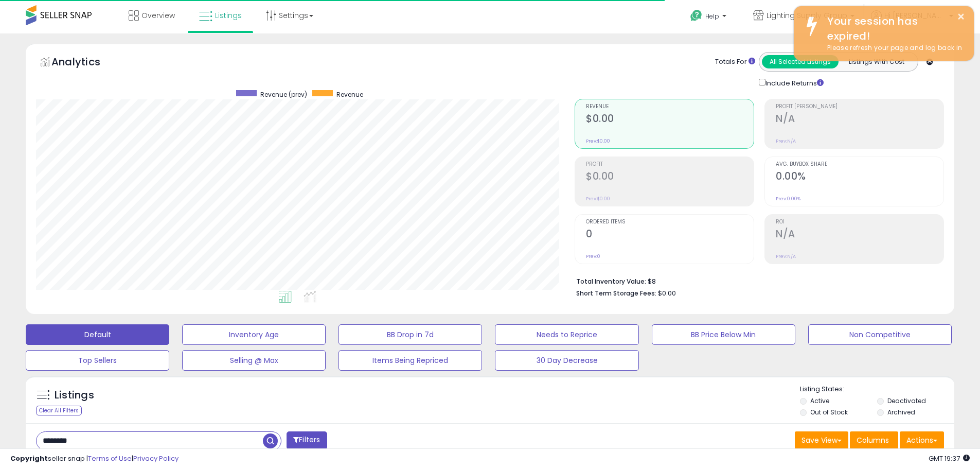  What do you see at coordinates (283, 94) in the screenshot?
I see `span: Revenue (prev)` at bounding box center [283, 94].